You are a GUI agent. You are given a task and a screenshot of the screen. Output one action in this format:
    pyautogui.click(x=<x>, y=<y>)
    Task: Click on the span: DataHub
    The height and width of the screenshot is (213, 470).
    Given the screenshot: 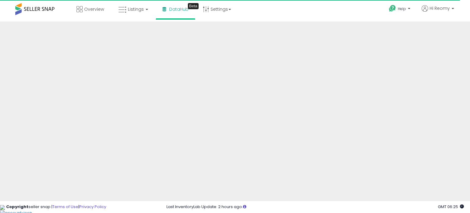 What is the action you would take?
    pyautogui.click(x=179, y=9)
    